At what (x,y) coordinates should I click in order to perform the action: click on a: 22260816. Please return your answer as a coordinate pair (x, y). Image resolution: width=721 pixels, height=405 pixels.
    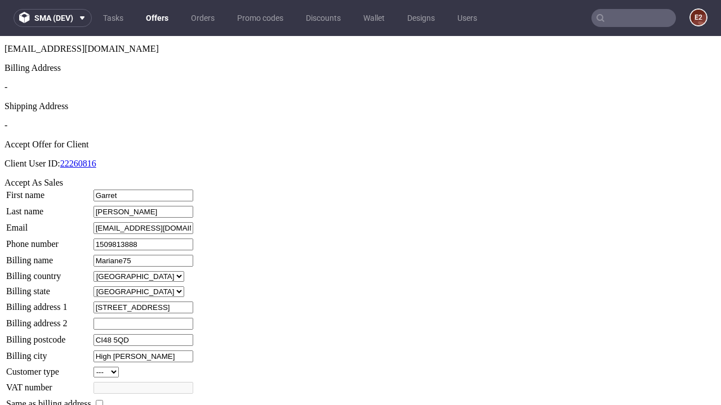
    Looking at the image, I should click on (78, 127).